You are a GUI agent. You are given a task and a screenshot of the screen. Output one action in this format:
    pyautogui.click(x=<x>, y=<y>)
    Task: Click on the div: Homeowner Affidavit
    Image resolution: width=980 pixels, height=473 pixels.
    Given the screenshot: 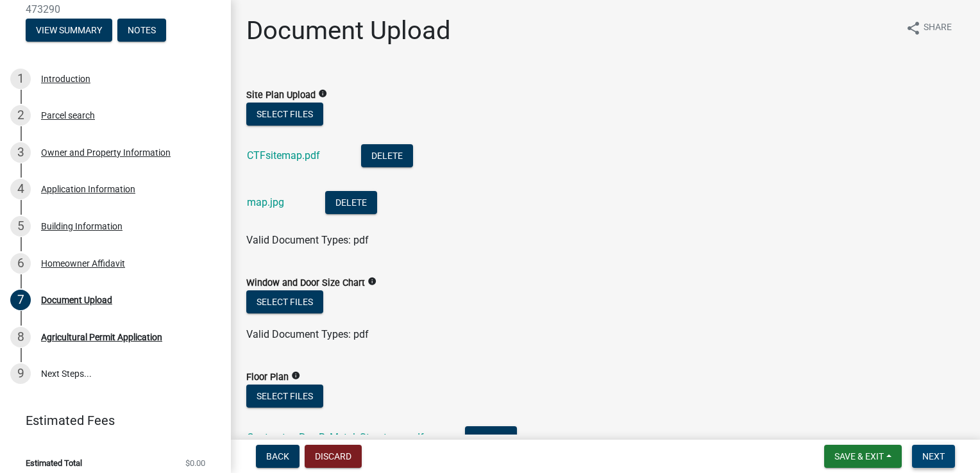 What is the action you would take?
    pyautogui.click(x=83, y=264)
    